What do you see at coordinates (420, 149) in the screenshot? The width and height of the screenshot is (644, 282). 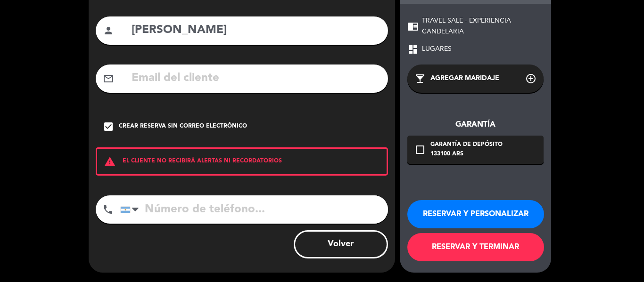 I see `i: check_box_outline_blank` at bounding box center [420, 149].